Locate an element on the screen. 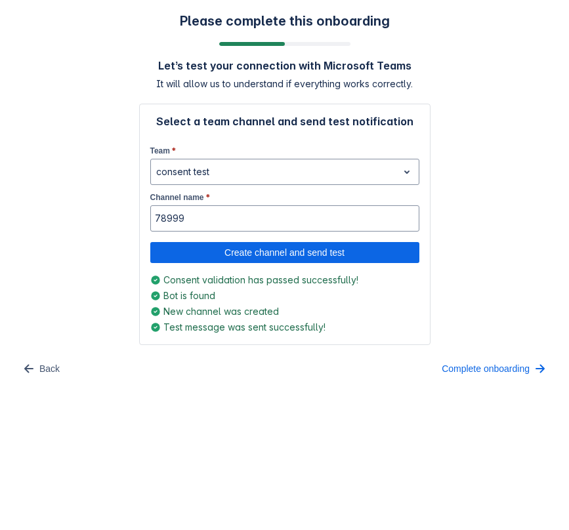  span: Complete onboarding is located at coordinates (486, 369).